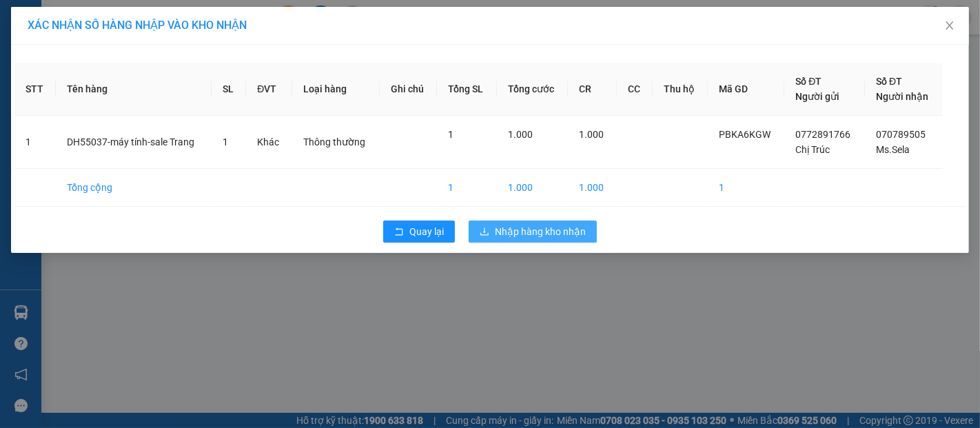 Image resolution: width=980 pixels, height=428 pixels. What do you see at coordinates (229, 89) in the screenshot?
I see `th: SL` at bounding box center [229, 89].